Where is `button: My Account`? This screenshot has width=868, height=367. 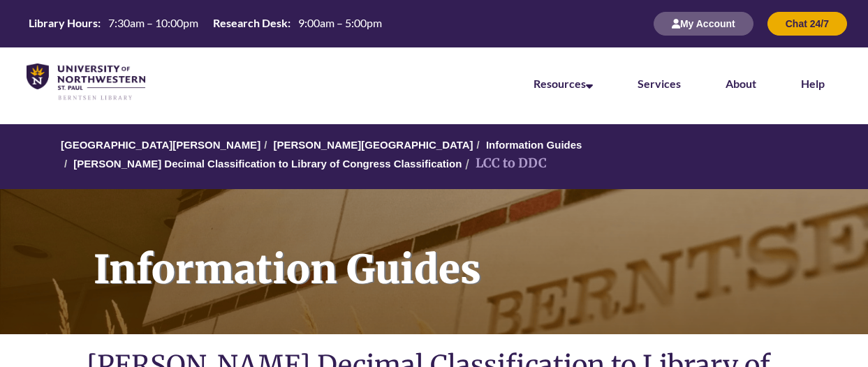
button: My Account is located at coordinates (703, 24).